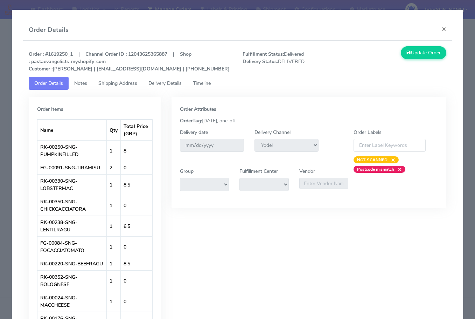 The width and height of the screenshot is (475, 319). What do you see at coordinates (72, 226) in the screenshot?
I see `td: RK-00238-SNG-LENTILRAGU` at bounding box center [72, 226].